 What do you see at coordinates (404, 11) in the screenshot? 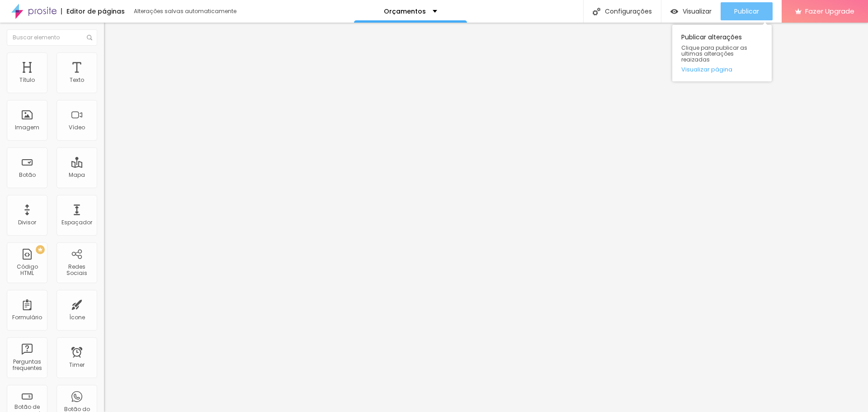
I see `p: Orçamentos` at bounding box center [404, 11].